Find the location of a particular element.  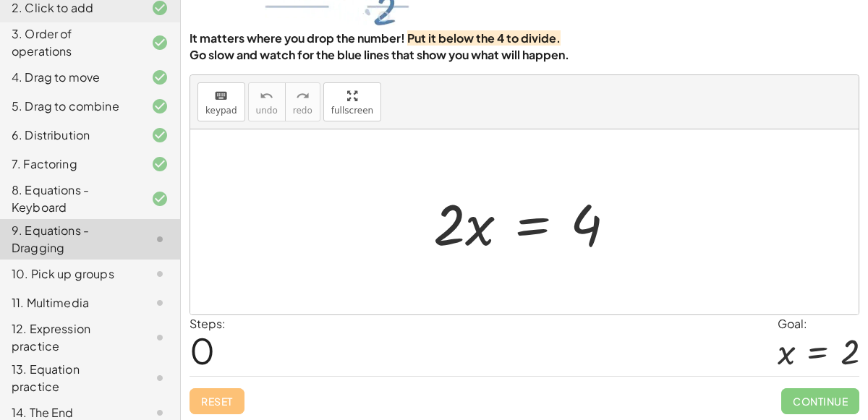

span: fullscreen is located at coordinates (352, 111).